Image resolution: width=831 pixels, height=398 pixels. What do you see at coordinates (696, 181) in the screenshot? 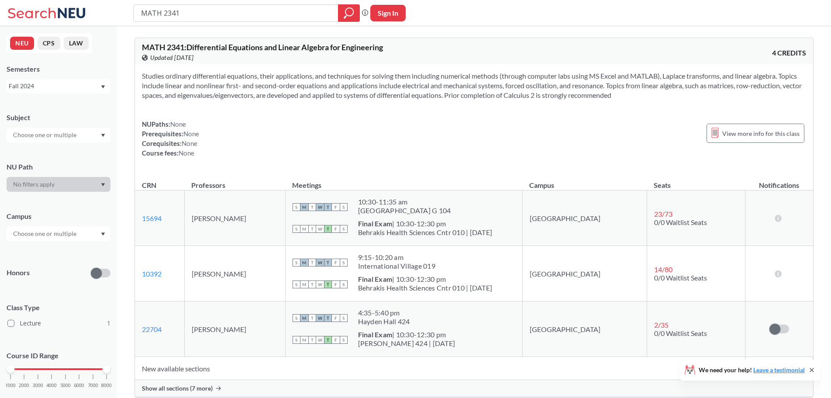
I see `th: Seats` at bounding box center [696, 181].